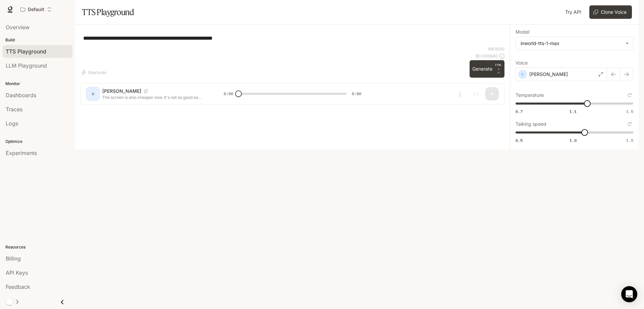 This screenshot has width=644, height=309. I want to click on button: Shortcuts, so click(95, 72).